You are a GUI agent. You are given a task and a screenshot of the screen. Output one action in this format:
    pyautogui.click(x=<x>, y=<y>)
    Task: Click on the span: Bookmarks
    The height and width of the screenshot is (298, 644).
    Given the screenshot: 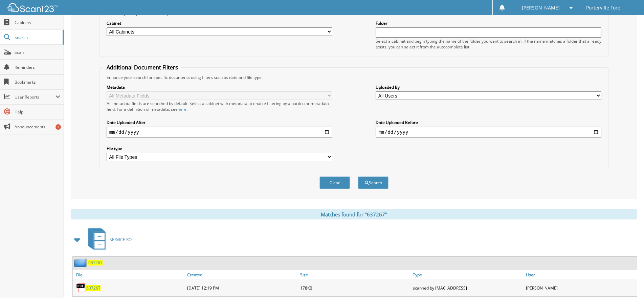 What is the action you would take?
    pyautogui.click(x=37, y=82)
    